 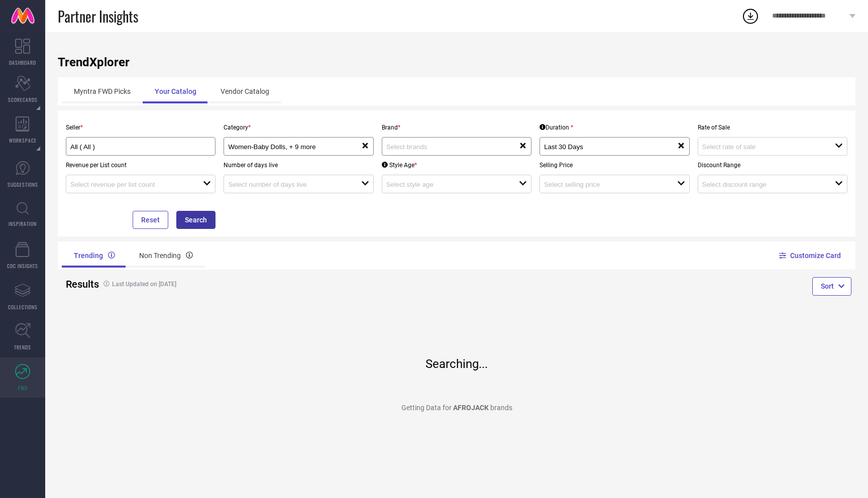 I want to click on div: Women-Baby Dolls, Women-Bodysuit, Women-Boots, Women-Bra, Women-Briefs, Women-Co-Ords, Women-Dres..., so click(x=294, y=146).